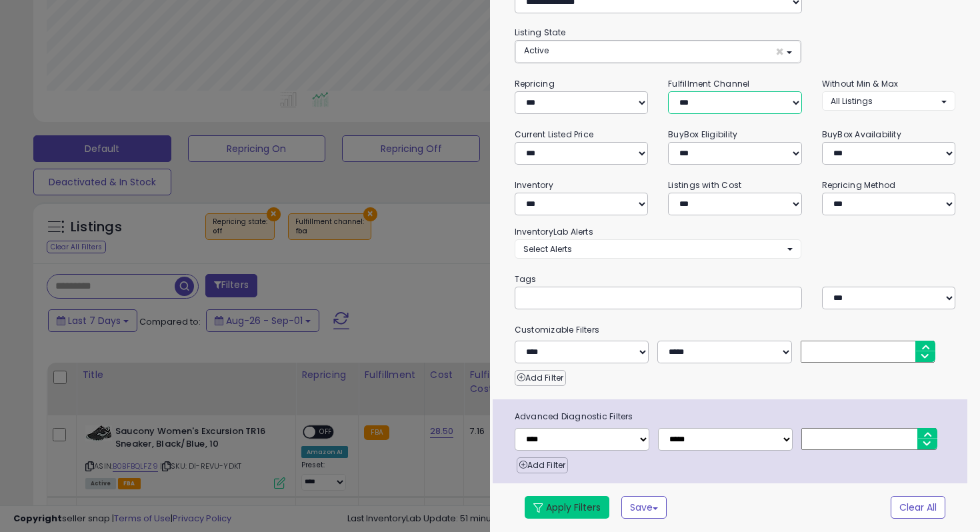 Image resolution: width=980 pixels, height=532 pixels. What do you see at coordinates (708, 84) in the screenshot?
I see `small: Fulfillment Channel` at bounding box center [708, 84].